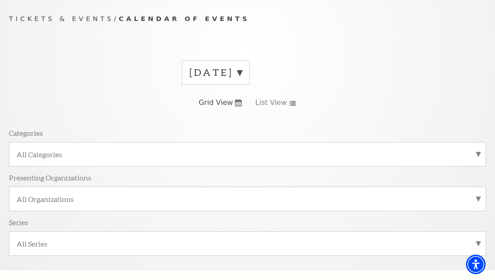 The width and height of the screenshot is (495, 280). I want to click on label: All Categories, so click(247, 154).